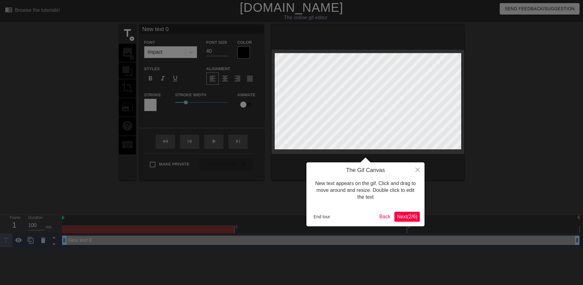  What do you see at coordinates (365, 171) in the screenshot?
I see `h4: The Gif Canvas` at bounding box center [365, 171].